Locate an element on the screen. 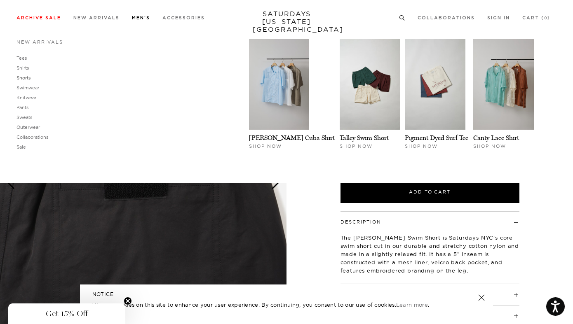 This screenshot has height=324, width=573. a: Men's is located at coordinates (141, 18).